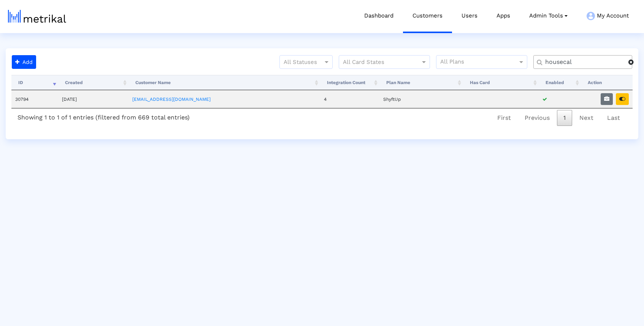 The height and width of the screenshot is (326, 644). I want to click on th: Has Card: activate to sort column ascending, so click(501, 82).